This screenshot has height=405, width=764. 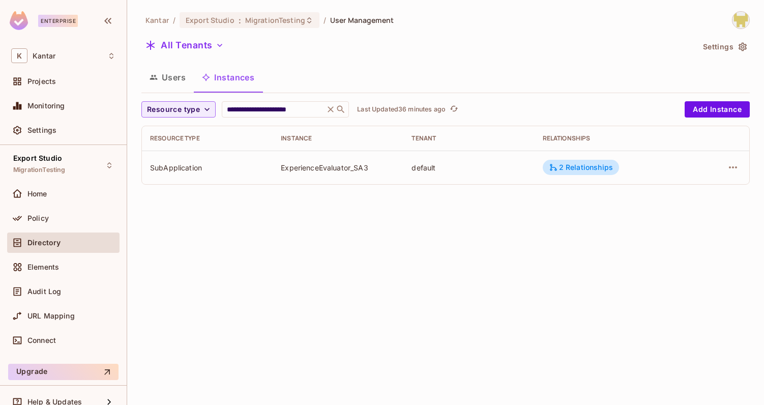 What do you see at coordinates (157, 20) in the screenshot?
I see `span: the active workspace` at bounding box center [157, 20].